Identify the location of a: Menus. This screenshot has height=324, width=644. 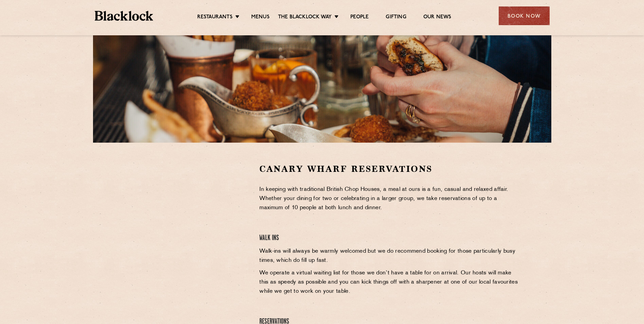
(260, 18).